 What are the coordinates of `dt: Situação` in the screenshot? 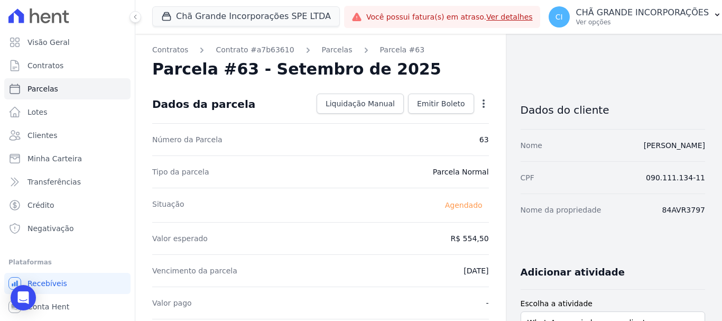 It's located at (168, 205).